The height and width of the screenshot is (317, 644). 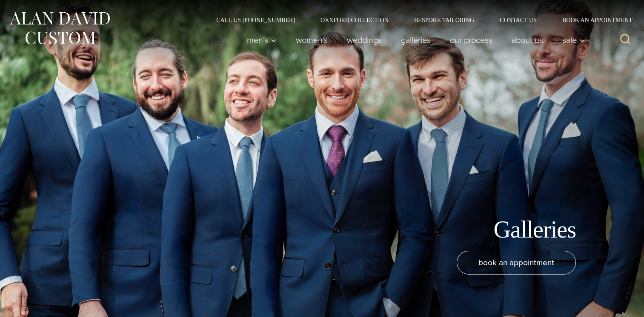 I want to click on button: View Search Form, so click(x=625, y=40).